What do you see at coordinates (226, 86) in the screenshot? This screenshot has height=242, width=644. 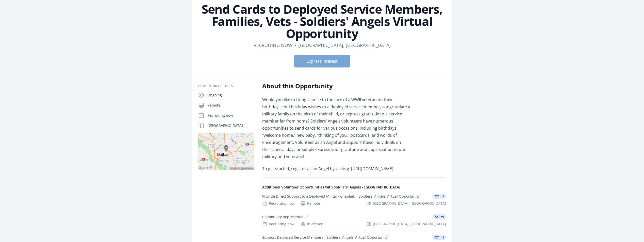 I see `h3: Opportunity Details` at bounding box center [226, 86].